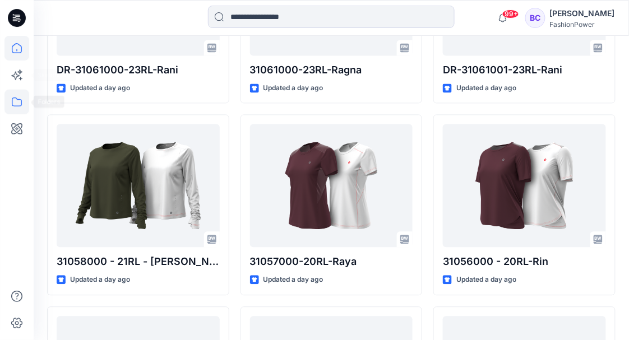 This screenshot has width=629, height=340. What do you see at coordinates (524, 186) in the screenshot?
I see `a: 31056000 - 20RL-Rin` at bounding box center [524, 186].